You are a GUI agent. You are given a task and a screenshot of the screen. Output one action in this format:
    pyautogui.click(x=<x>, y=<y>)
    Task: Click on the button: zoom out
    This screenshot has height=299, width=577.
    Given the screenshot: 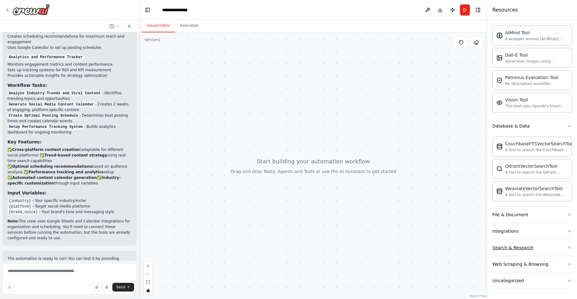 What is the action you would take?
    pyautogui.click(x=148, y=274)
    